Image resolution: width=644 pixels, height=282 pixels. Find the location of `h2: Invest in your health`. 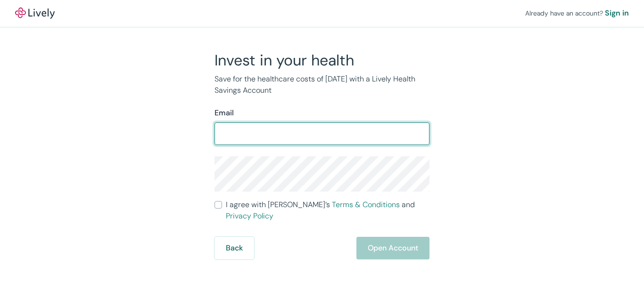

h2: Invest in your health is located at coordinates (322, 60).